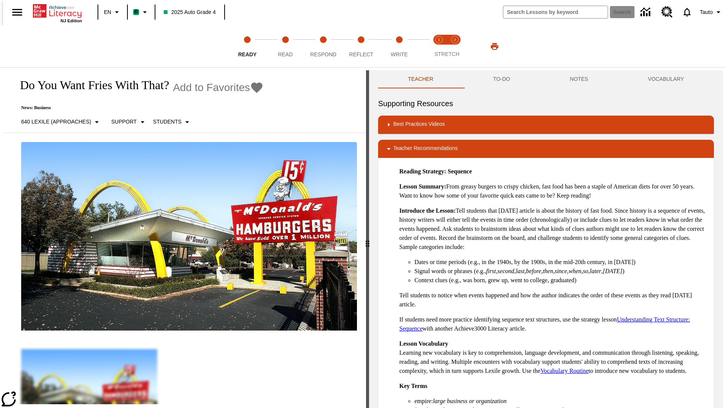  What do you see at coordinates (419, 125) in the screenshot?
I see `p: Best Practices Videos` at bounding box center [419, 125].